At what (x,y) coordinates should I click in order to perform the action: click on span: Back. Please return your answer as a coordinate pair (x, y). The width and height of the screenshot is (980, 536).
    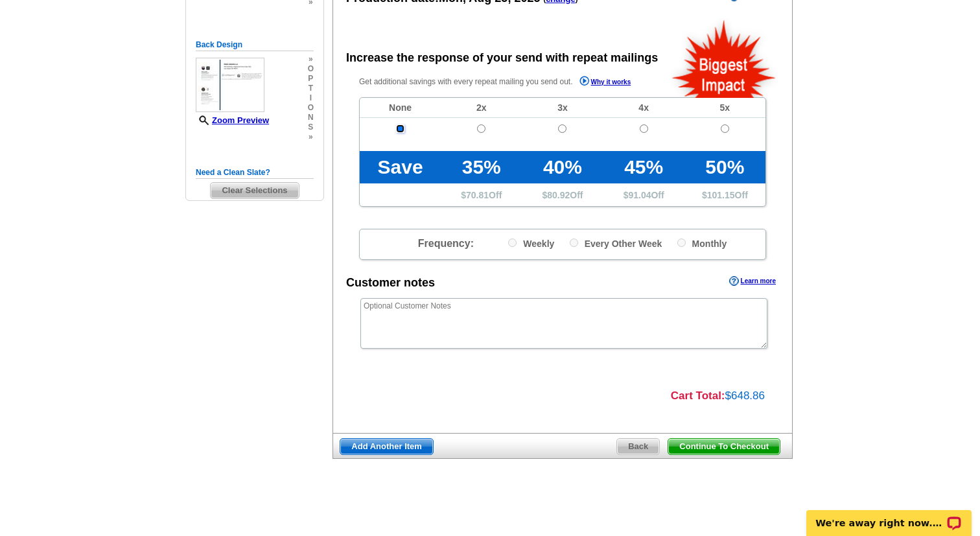
    Looking at the image, I should click on (638, 447).